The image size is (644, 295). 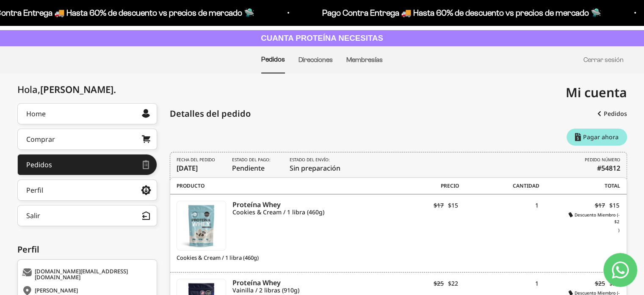 What do you see at coordinates (365, 59) in the screenshot?
I see `a: Membresías` at bounding box center [365, 59].